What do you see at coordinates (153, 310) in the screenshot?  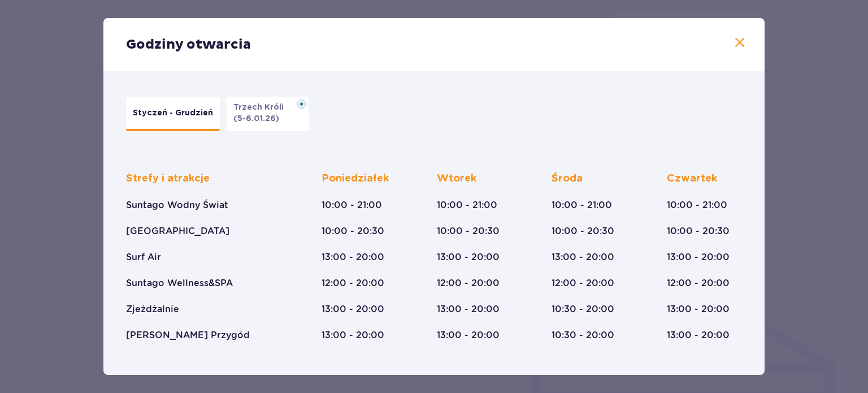 I see `p: Zjeżdżalnie` at bounding box center [153, 310].